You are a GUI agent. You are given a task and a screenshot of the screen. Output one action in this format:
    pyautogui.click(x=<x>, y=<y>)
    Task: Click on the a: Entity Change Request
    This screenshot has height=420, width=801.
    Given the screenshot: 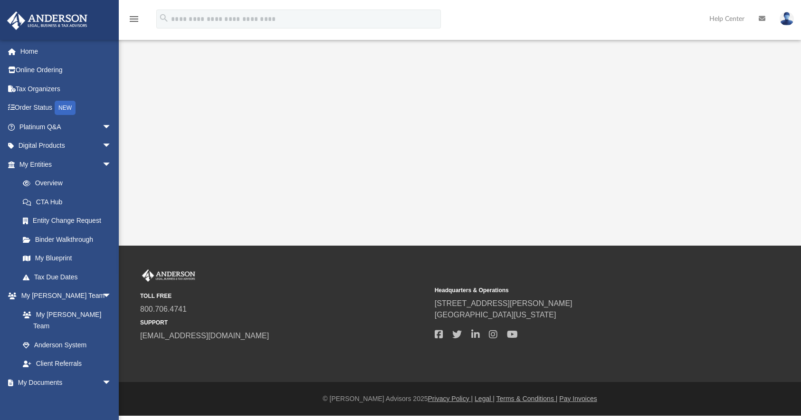 What is the action you would take?
    pyautogui.click(x=69, y=221)
    